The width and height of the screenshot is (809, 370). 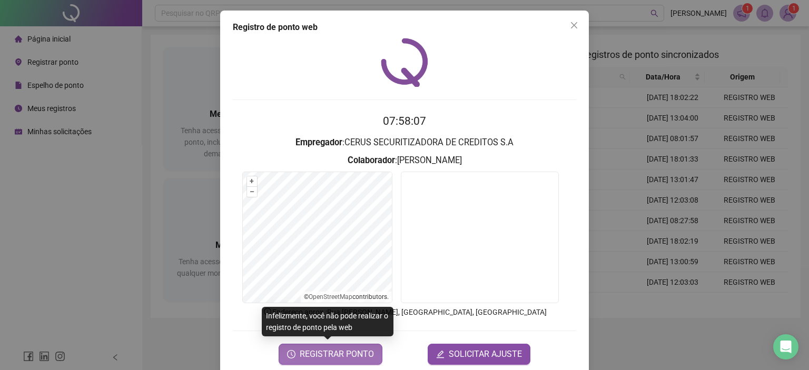 I want to click on strong: Empregador, so click(x=319, y=142).